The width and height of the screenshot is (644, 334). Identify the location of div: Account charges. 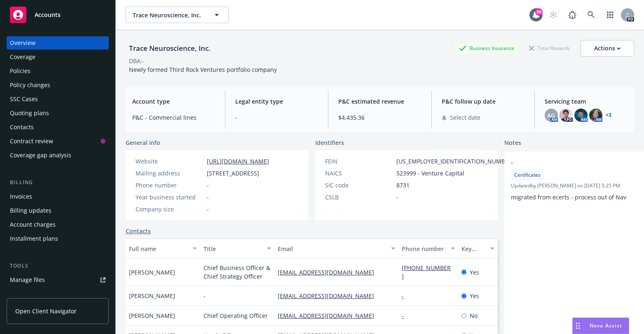
(33, 225).